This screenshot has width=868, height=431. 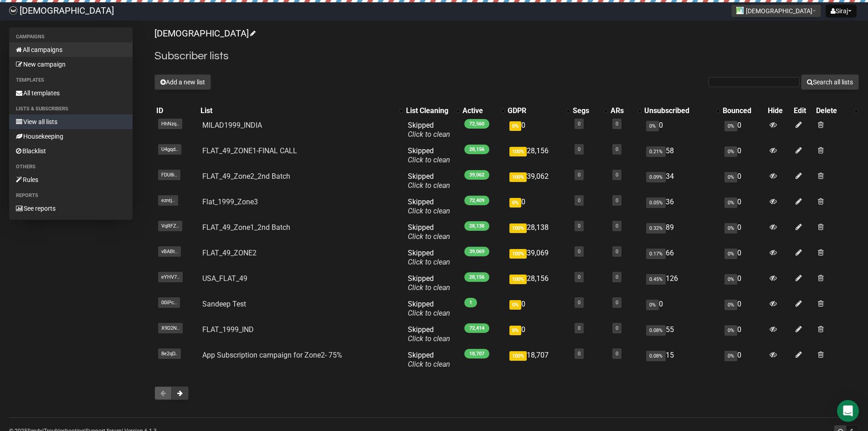 I want to click on td: 58, so click(x=681, y=155).